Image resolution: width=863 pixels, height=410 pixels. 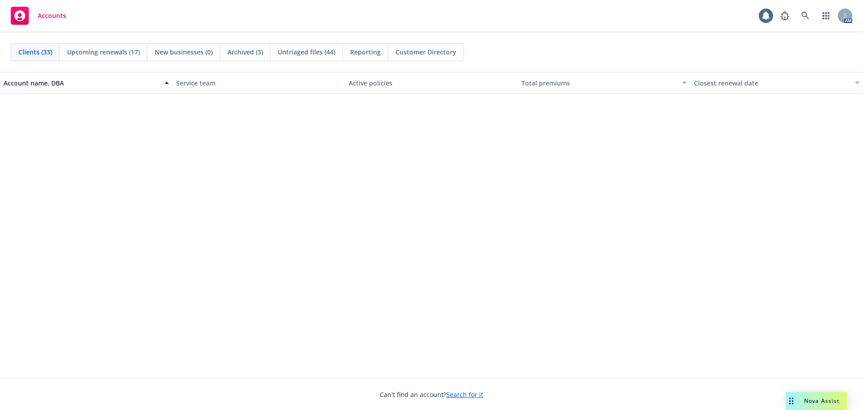 I want to click on a: Switch app, so click(x=826, y=16).